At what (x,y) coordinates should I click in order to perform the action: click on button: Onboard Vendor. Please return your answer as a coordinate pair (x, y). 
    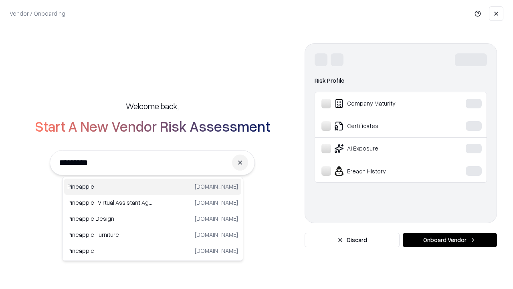
    Looking at the image, I should click on (450, 240).